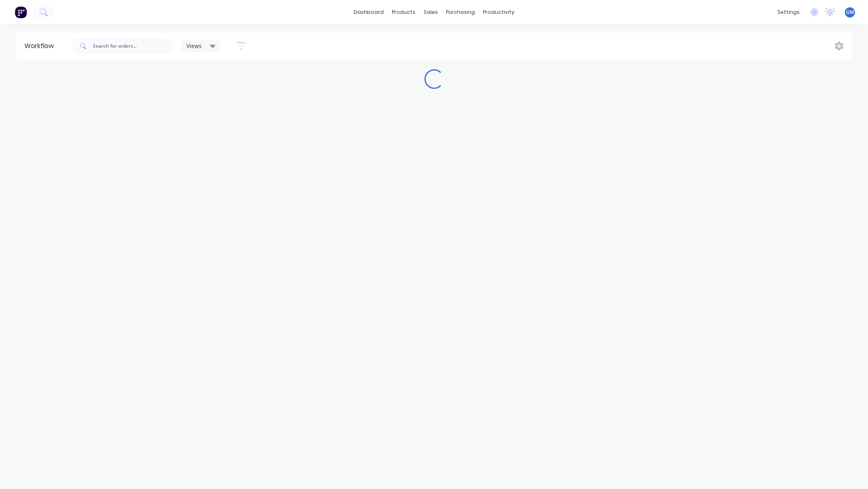 The width and height of the screenshot is (868, 489). What do you see at coordinates (404, 12) in the screenshot?
I see `div: products` at bounding box center [404, 12].